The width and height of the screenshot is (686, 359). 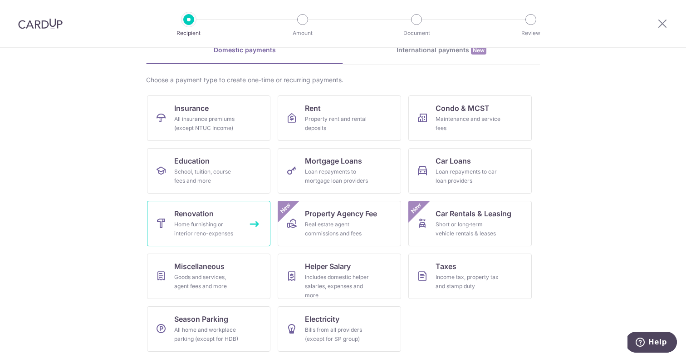 I want to click on a: Car Rentals & LeasingShort or long‑term vehicle rentals & leasesNew, so click(x=470, y=223).